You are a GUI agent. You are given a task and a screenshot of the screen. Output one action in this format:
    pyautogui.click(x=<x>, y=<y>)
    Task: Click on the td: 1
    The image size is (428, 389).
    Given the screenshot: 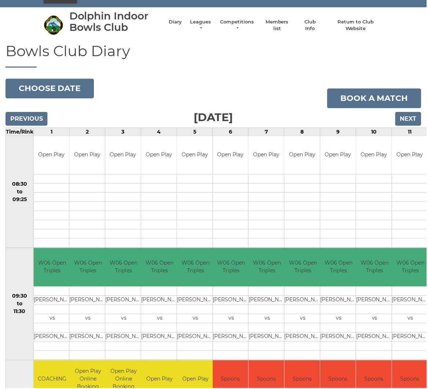 What is the action you would take?
    pyautogui.click(x=52, y=132)
    